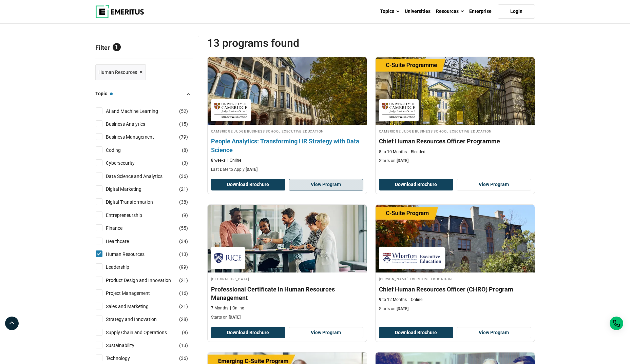 The image size is (630, 364). Describe the element at coordinates (183, 124) in the screenshot. I see `span: 15` at that location.